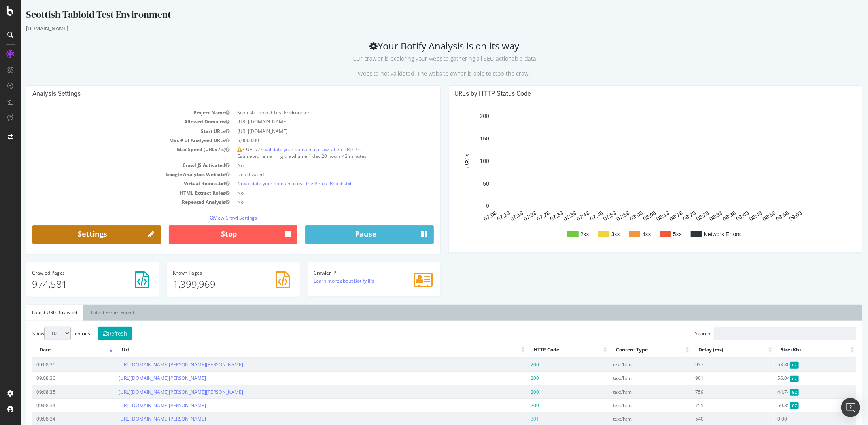 The height and width of the screenshot is (425, 868). I want to click on th: Delay (ms): activate to sort column ascending, so click(712, 350).